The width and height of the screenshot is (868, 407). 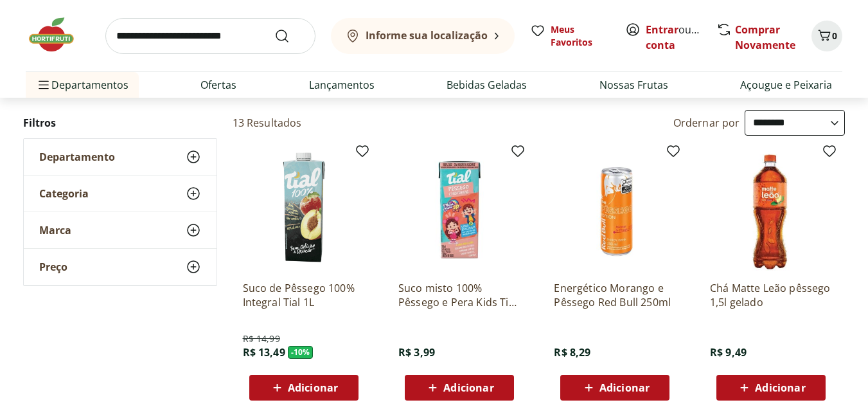 I want to click on a: Nossas Frutas, so click(x=633, y=85).